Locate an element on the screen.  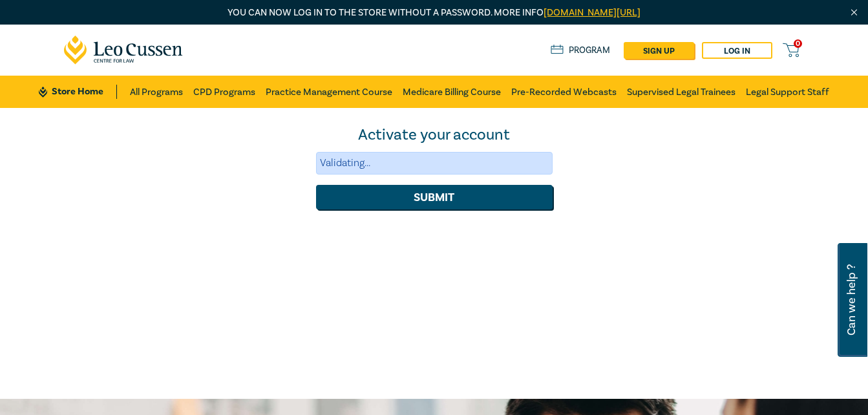
p: You can now log in to the store without a password. More info is located at coordinates (435, 13).